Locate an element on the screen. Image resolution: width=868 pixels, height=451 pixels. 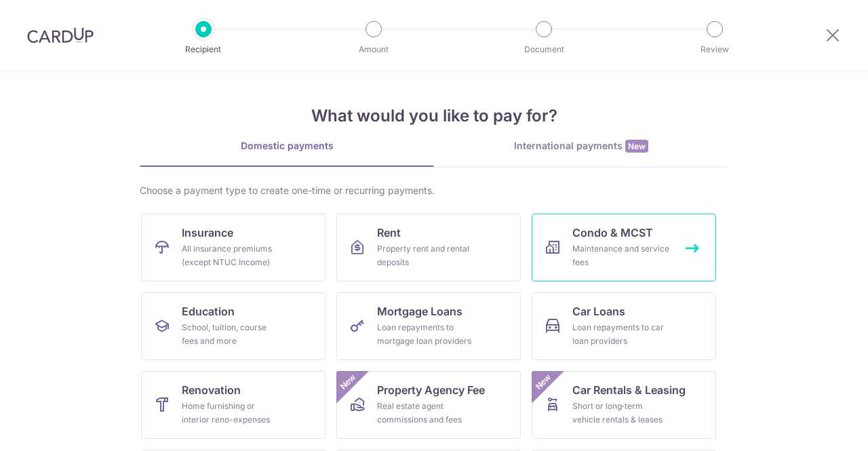
div: Short or long‑term vehicle rentals & leases is located at coordinates (621, 413).